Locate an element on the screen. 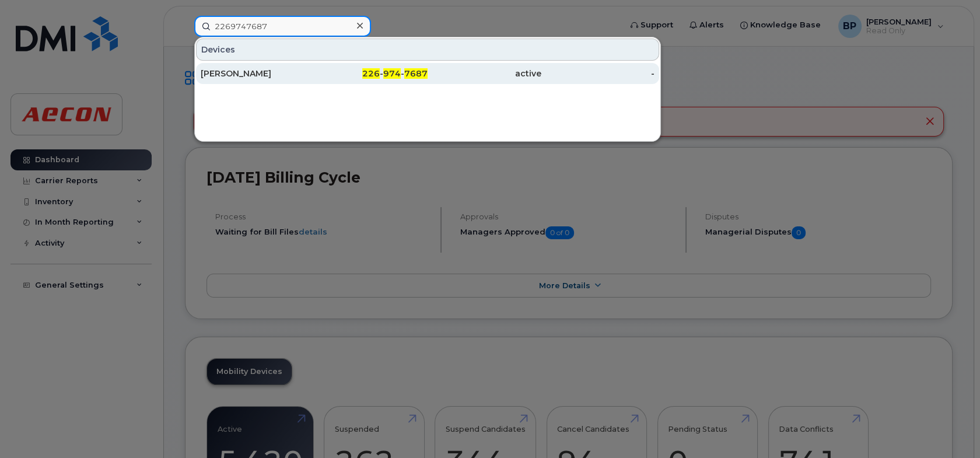 This screenshot has width=980, height=458. span: 974 is located at coordinates (392, 73).